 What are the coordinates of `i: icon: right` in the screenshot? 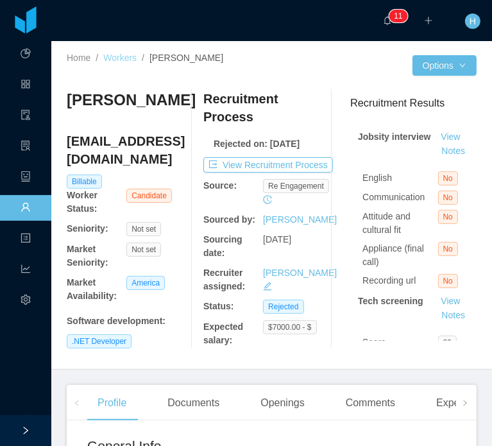 It's located at (465, 403).